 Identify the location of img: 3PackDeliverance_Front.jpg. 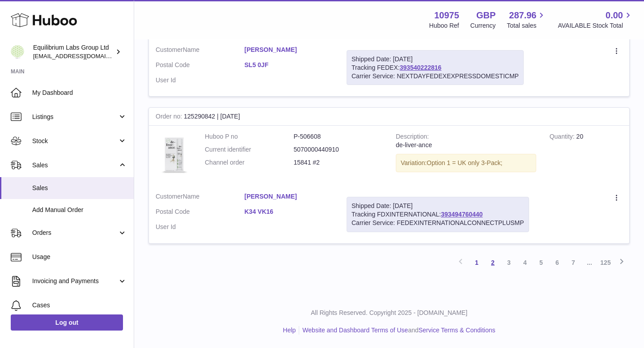
(173, 154).